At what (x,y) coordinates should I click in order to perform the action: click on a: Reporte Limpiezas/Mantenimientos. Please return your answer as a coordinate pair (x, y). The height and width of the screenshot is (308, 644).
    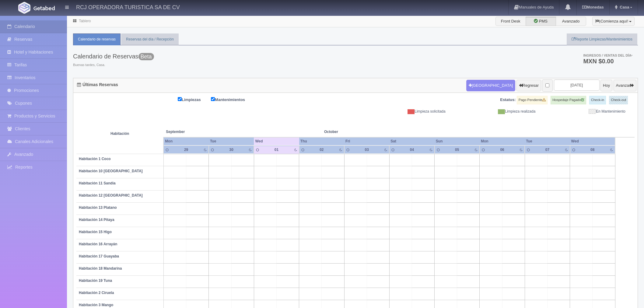
    Looking at the image, I should click on (602, 39).